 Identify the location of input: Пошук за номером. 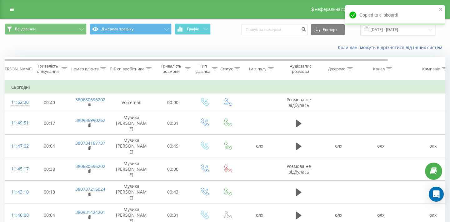
(275, 30).